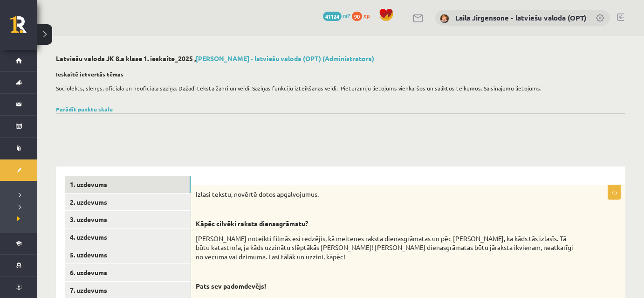 This screenshot has width=644, height=298. I want to click on a: 6. uzdevums, so click(128, 272).